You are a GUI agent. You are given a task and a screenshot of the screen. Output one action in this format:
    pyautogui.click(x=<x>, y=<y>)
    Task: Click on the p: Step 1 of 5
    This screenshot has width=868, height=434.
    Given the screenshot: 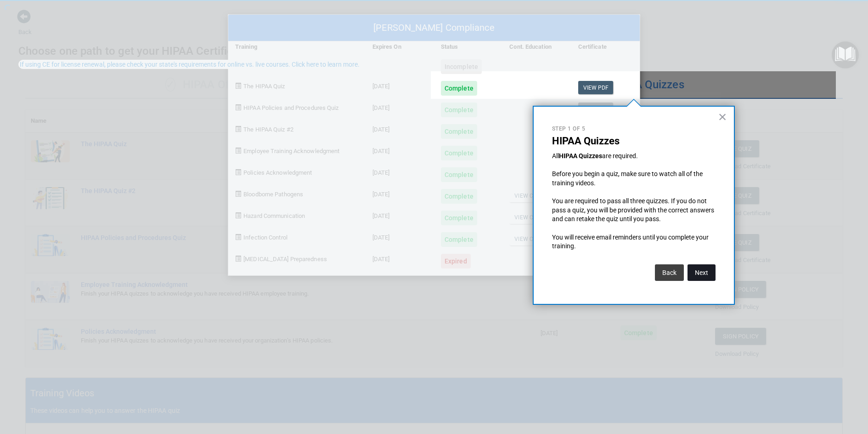 What is the action you would take?
    pyautogui.click(x=633, y=128)
    